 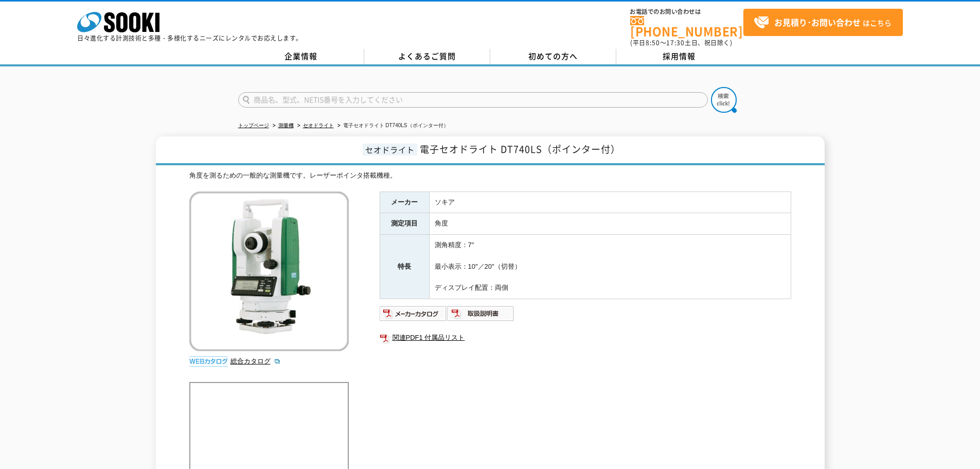 I want to click on span: お電話でのお問い合わせは, so click(x=687, y=12).